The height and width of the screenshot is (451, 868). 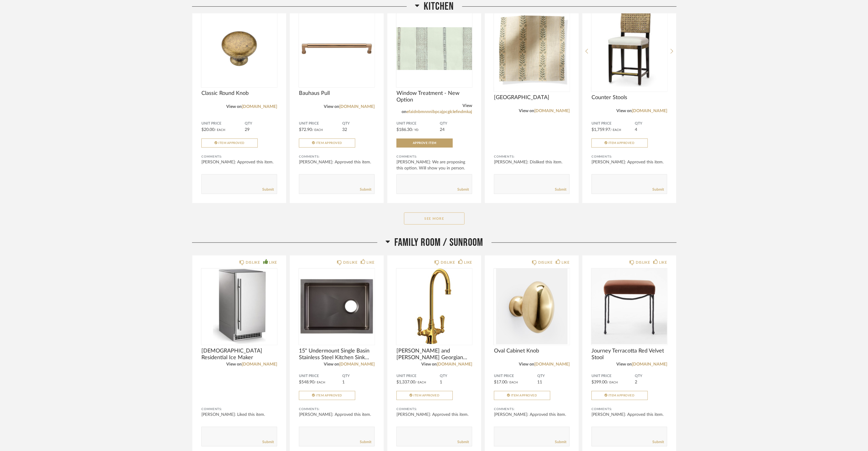 What do you see at coordinates (425, 143) in the screenshot?
I see `button: Approve Item` at bounding box center [425, 143].